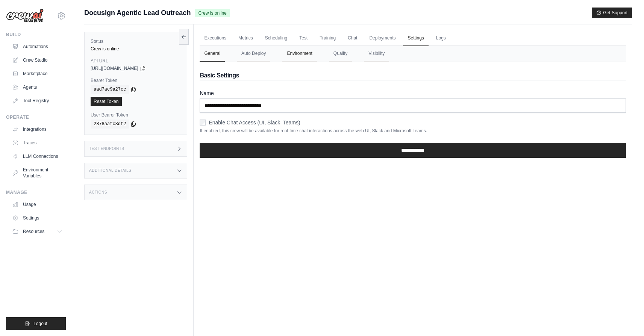 This screenshot has width=644, height=336. Describe the element at coordinates (212, 13) in the screenshot. I see `span: Crew is online` at that location.